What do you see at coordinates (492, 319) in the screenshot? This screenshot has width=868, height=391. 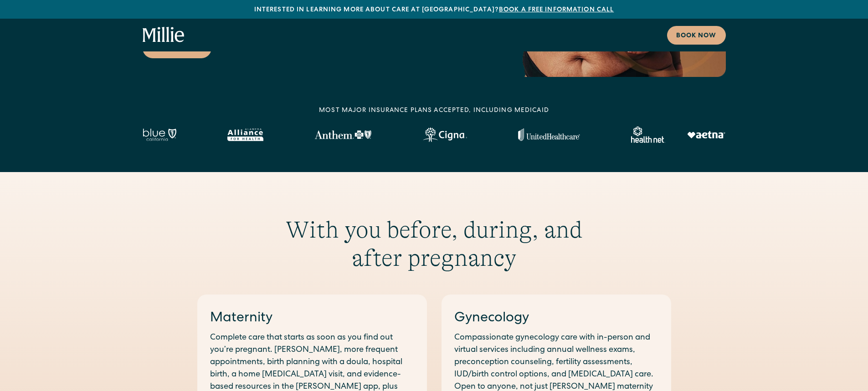 I see `a: Gynecology` at bounding box center [492, 319].